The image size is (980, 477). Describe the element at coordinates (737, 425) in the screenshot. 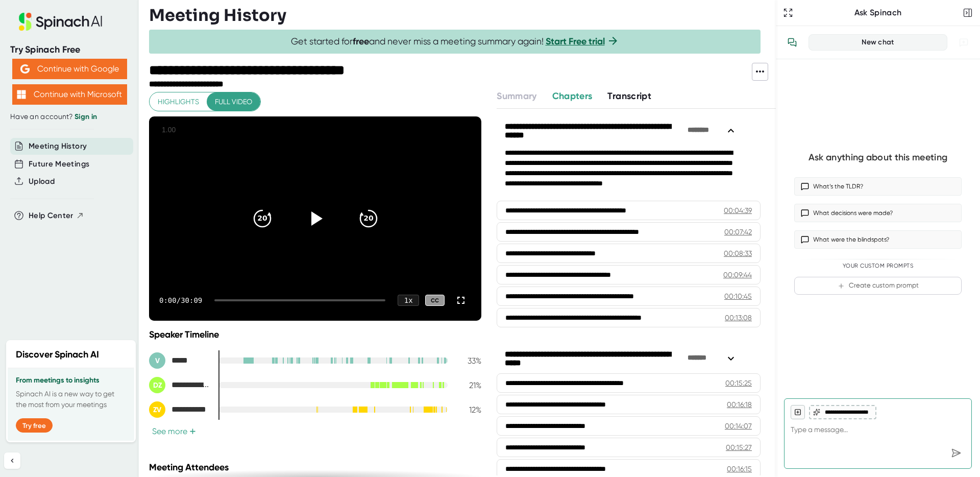

I see `div: 00:14:07` at that location.